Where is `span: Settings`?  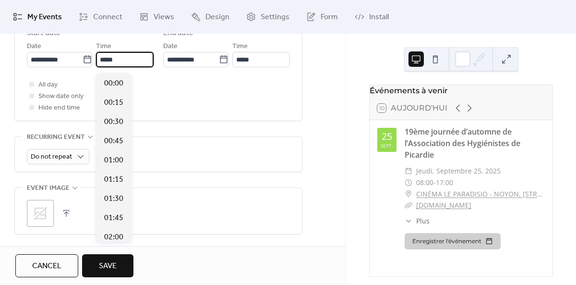 span: Settings is located at coordinates (275, 17).